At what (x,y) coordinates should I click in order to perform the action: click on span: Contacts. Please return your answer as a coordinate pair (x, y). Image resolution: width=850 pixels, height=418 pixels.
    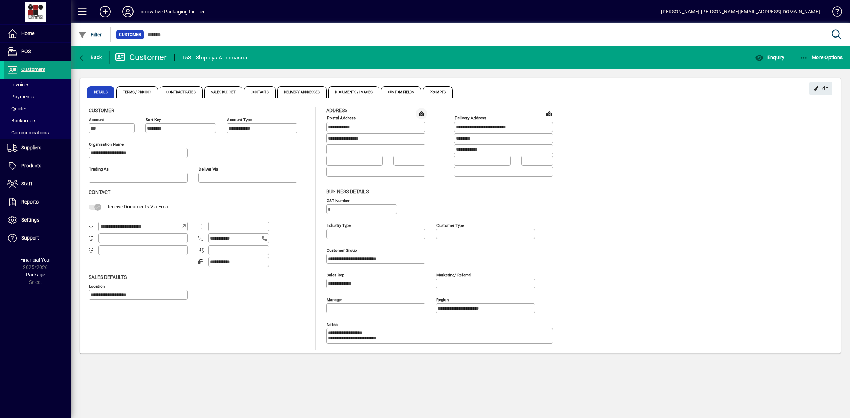
    Looking at the image, I should click on (259, 92).